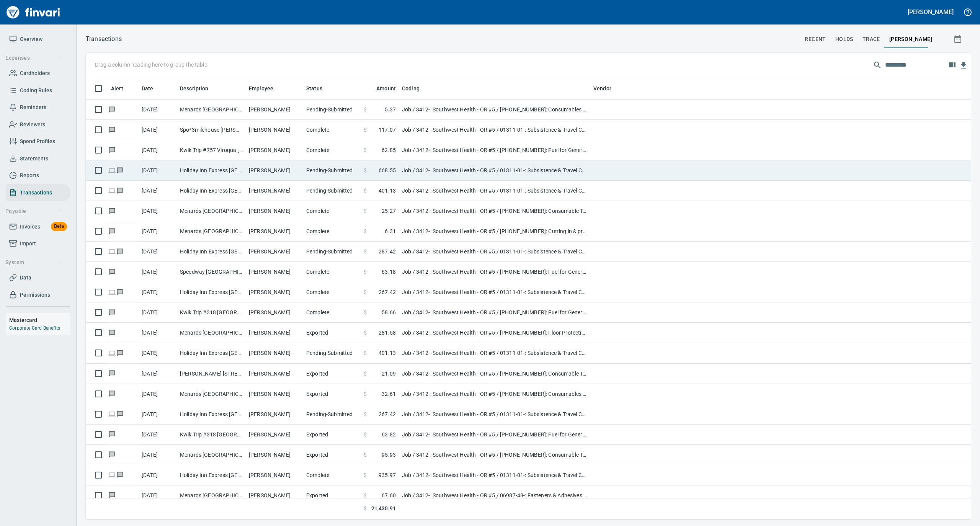 The width and height of the screenshot is (980, 526). What do you see at coordinates (34, 211) in the screenshot?
I see `span: Payable` at bounding box center [34, 211].